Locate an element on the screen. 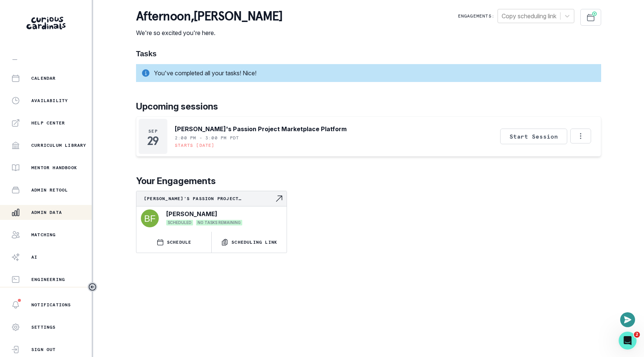 The width and height of the screenshot is (644, 357). p: Help Center is located at coordinates (48, 123).